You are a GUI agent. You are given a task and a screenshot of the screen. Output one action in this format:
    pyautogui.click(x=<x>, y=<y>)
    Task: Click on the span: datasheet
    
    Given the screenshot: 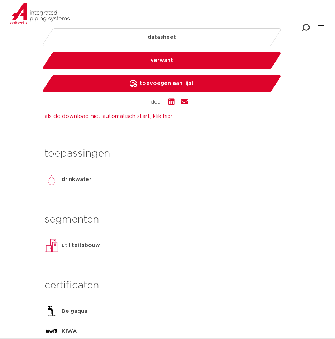 What is the action you would take?
    pyautogui.click(x=161, y=37)
    